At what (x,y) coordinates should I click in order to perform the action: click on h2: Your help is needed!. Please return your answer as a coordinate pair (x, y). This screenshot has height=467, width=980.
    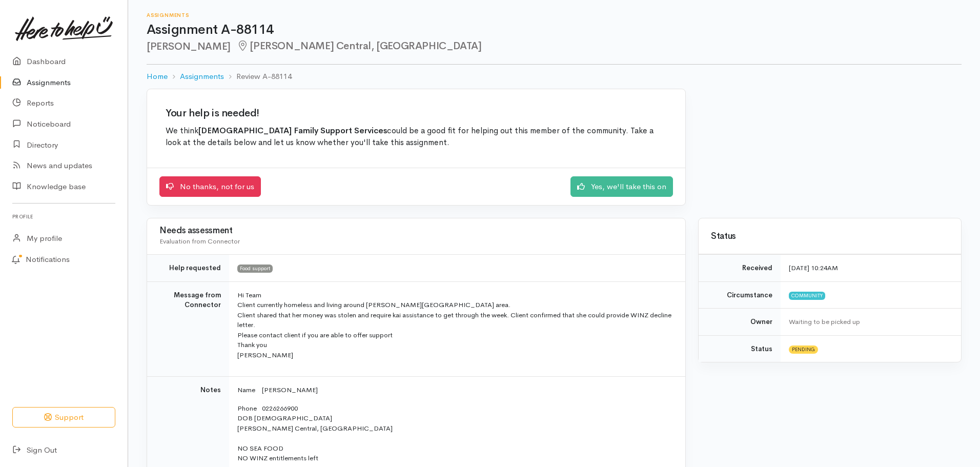
    Looking at the image, I should click on (416, 113).